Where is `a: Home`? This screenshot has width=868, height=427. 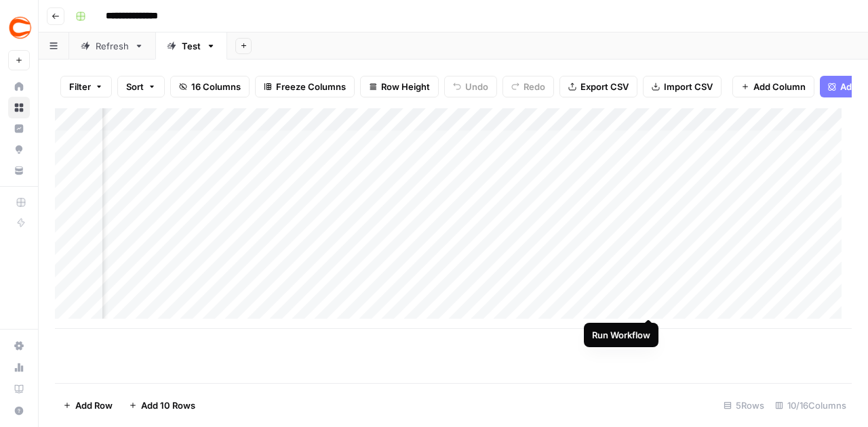
a: Home is located at coordinates (19, 87).